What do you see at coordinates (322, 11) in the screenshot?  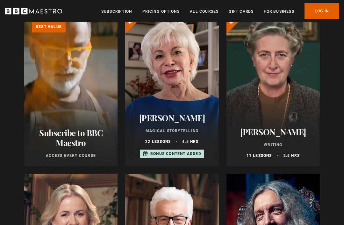 I see `a: Log In` at bounding box center [322, 11].